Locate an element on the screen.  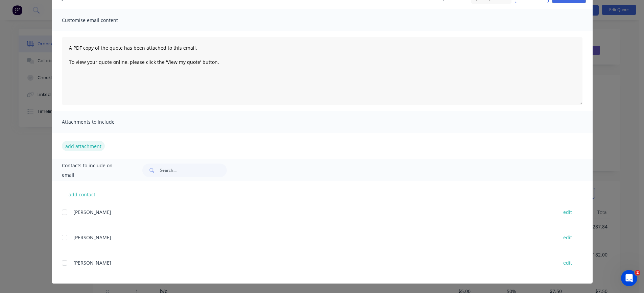
span: Customise email content is located at coordinates (99, 20).